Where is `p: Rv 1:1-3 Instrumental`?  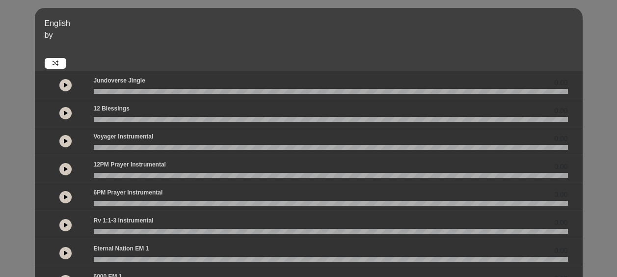
p: Rv 1:1-3 Instrumental is located at coordinates (124, 220).